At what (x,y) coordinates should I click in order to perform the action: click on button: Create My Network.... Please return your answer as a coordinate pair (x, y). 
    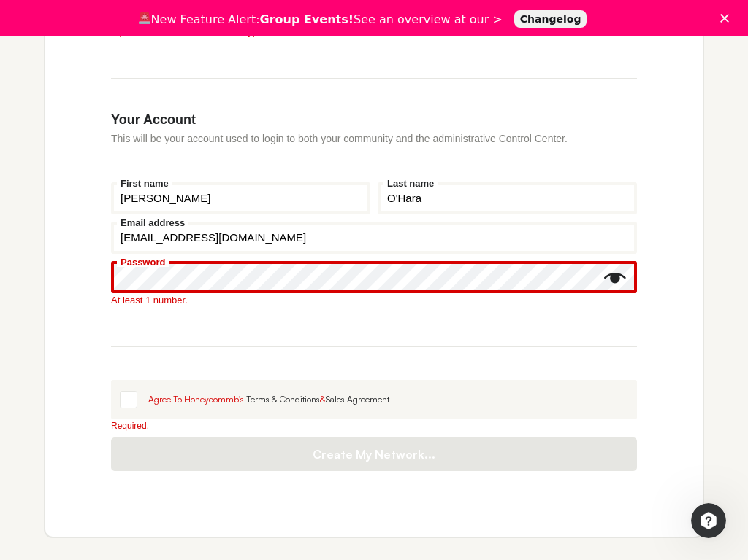
    Looking at the image, I should click on (374, 455).